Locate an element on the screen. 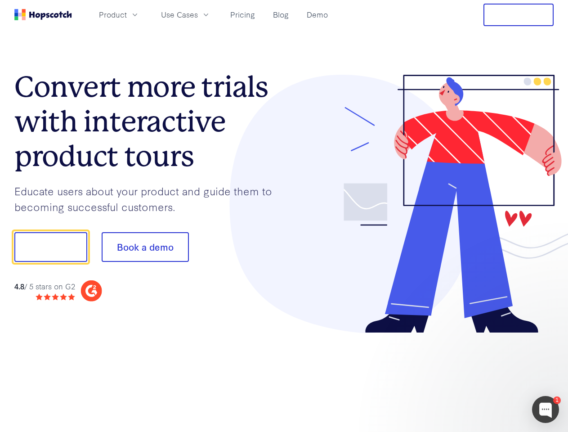  strong: 4.8 is located at coordinates (19, 286).